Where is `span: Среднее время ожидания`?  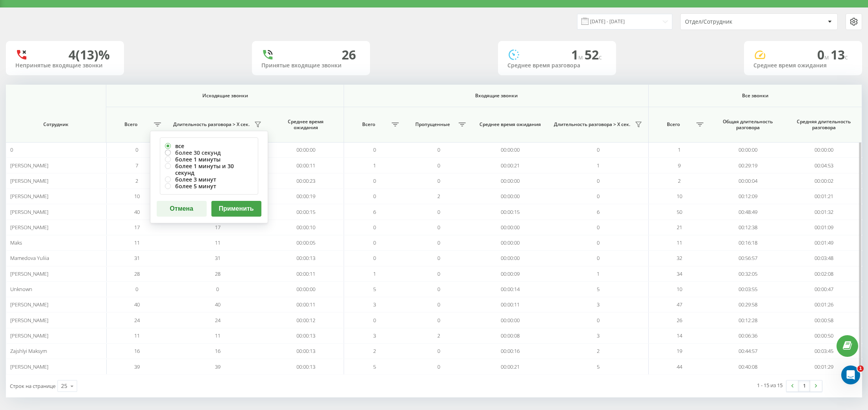 span: Среднее время ожидания is located at coordinates (510, 124).